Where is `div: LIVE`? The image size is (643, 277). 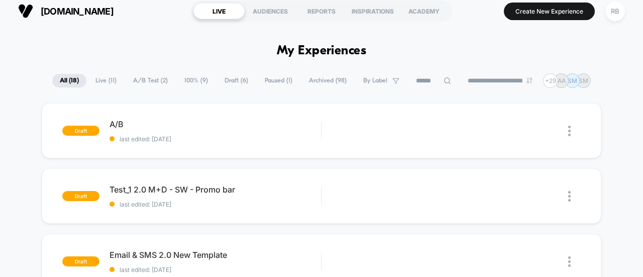 div: LIVE is located at coordinates (219, 11).